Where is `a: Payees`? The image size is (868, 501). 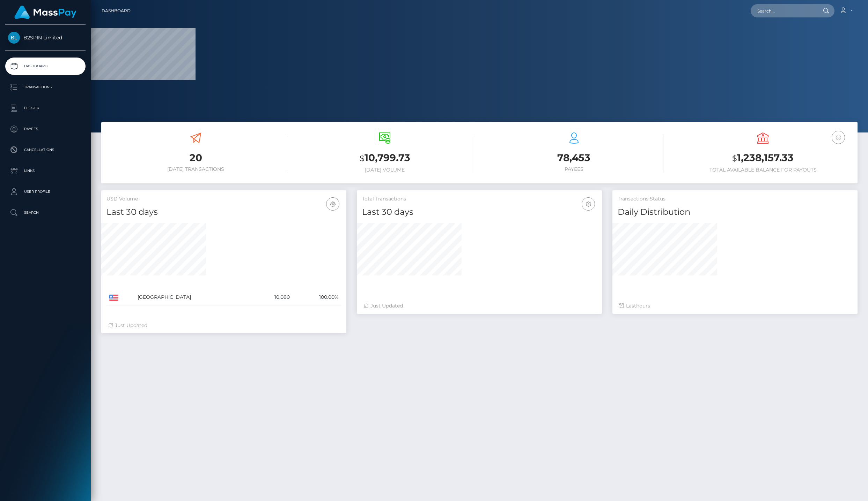
a: Payees is located at coordinates (45, 129).